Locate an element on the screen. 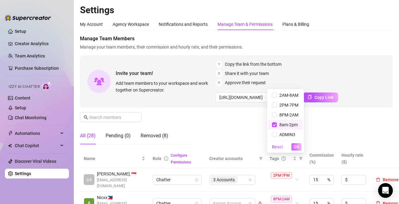  span: info-circle is located at coordinates (166, 159).